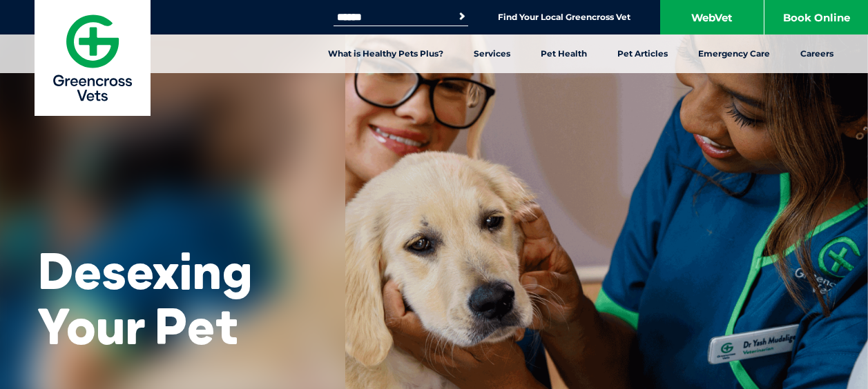 This screenshot has width=868, height=389. Describe the element at coordinates (563, 54) in the screenshot. I see `a: Pet Health` at that location.